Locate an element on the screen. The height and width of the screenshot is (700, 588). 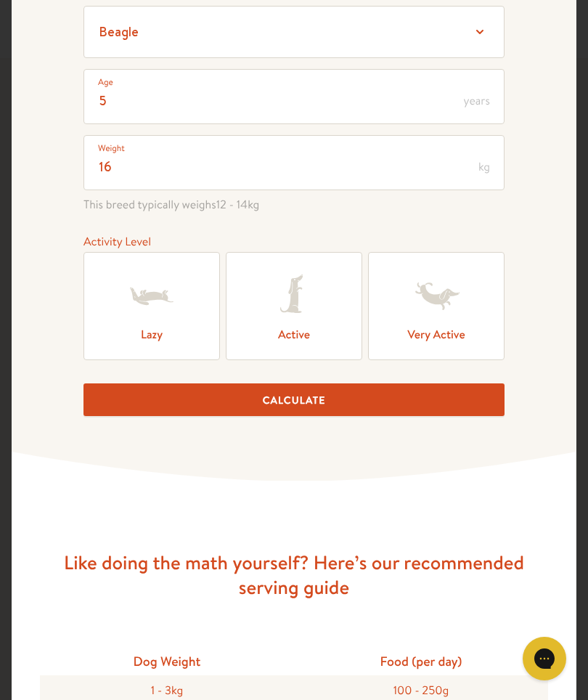
span: 12 - 14 is located at coordinates (231, 205).